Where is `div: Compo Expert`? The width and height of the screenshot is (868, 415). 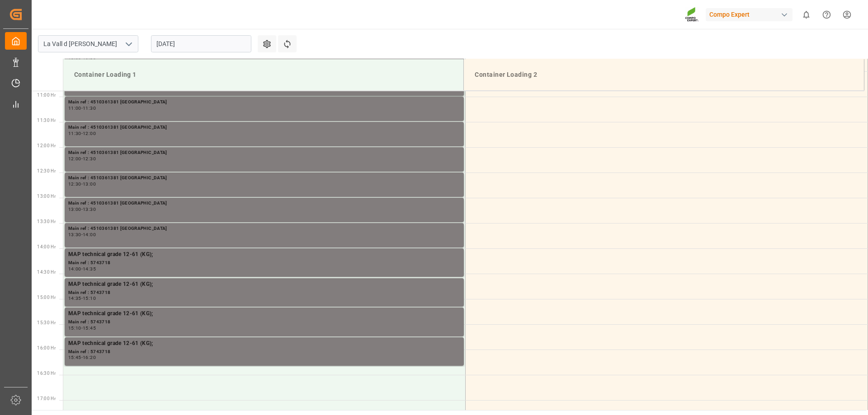 div: Compo Expert is located at coordinates (749, 15).